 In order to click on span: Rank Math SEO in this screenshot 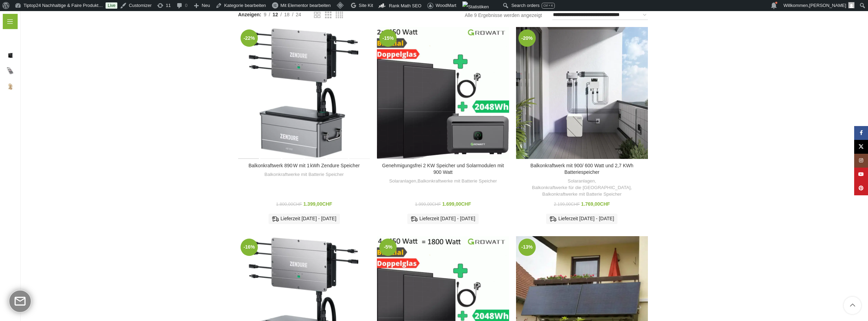, I will do `click(405, 6)`.